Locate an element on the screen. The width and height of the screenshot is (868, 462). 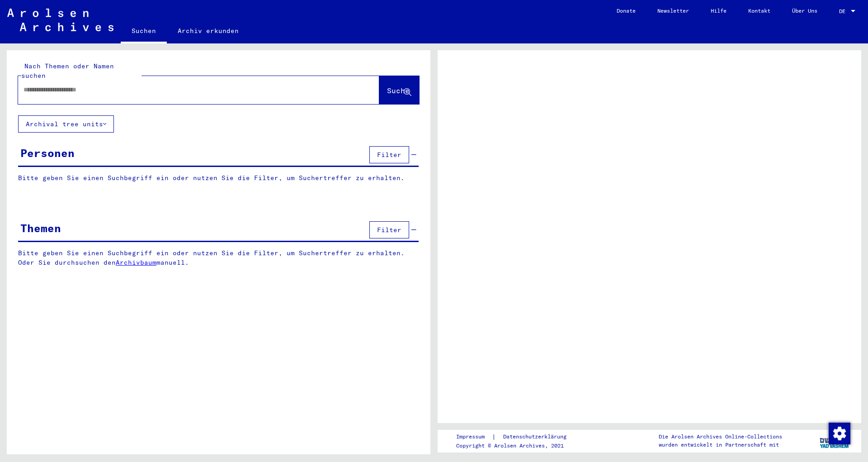
a: Datenschutzerklärung is located at coordinates (536, 437).